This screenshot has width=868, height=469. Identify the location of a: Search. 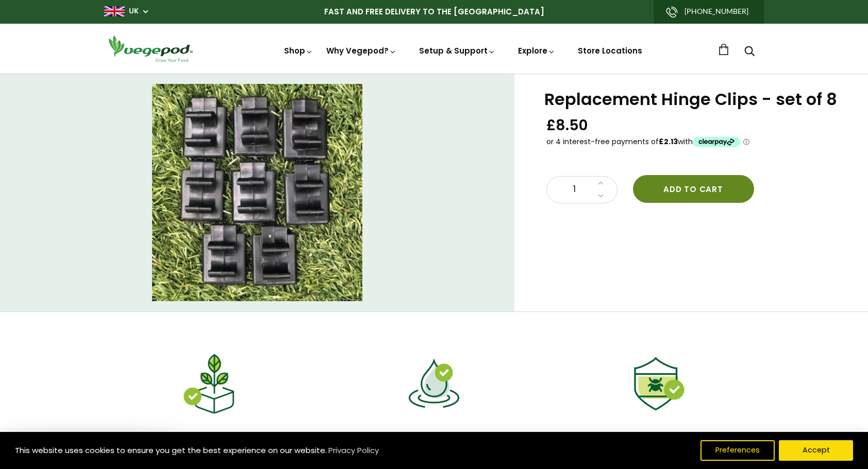
(749, 52).